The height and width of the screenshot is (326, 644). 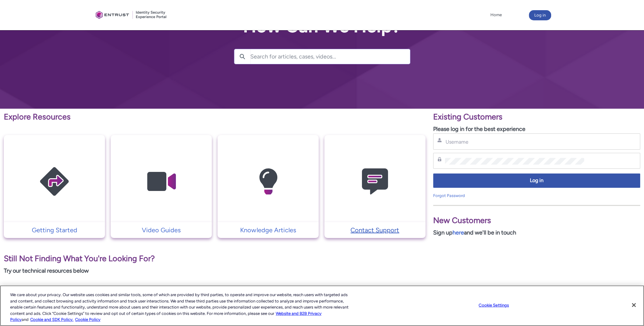 What do you see at coordinates (536, 220) in the screenshot?
I see `p: New Customers` at bounding box center [536, 220].